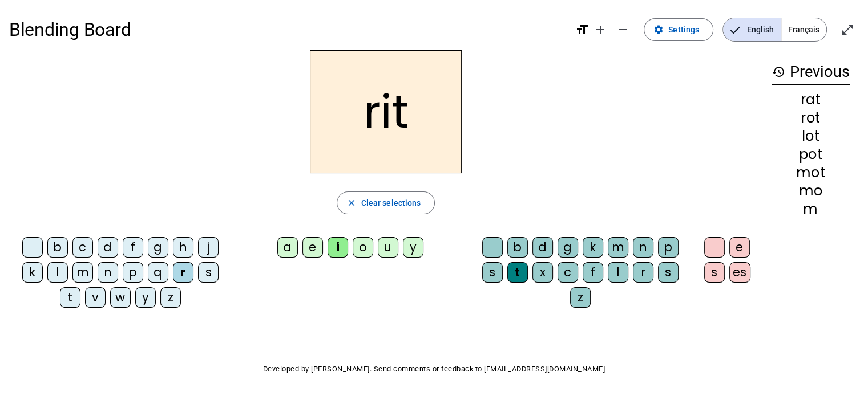  Describe the element at coordinates (600, 30) in the screenshot. I see `mat-icon: add` at that location.